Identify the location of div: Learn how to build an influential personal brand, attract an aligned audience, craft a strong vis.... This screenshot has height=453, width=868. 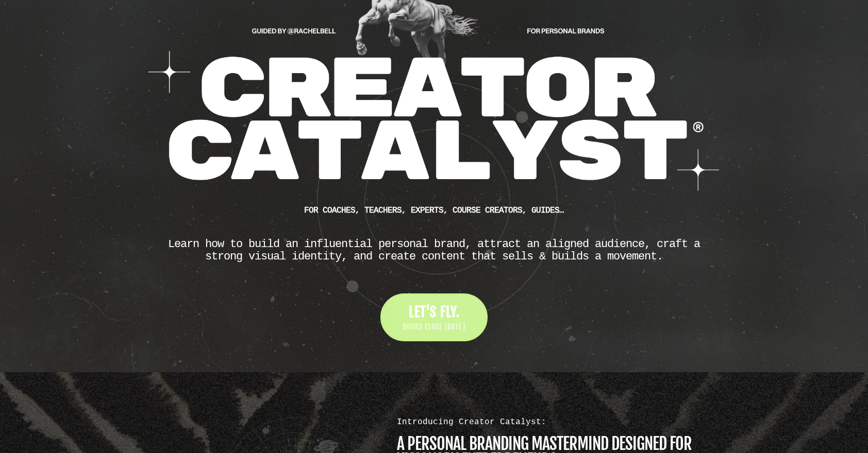
(434, 250).